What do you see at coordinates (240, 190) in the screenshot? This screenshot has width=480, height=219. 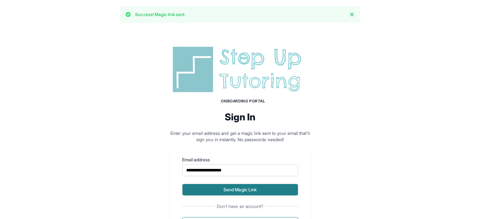 I see `button: Send Magic Link` at bounding box center [240, 190].